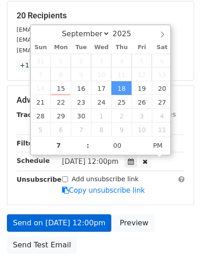 This screenshot has width=201, height=268. I want to click on div: Chat Widget, so click(178, 246).